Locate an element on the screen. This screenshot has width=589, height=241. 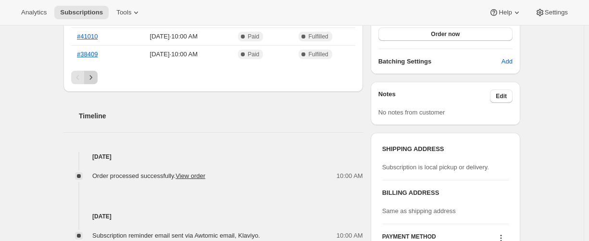
button: Help is located at coordinates (505, 12).